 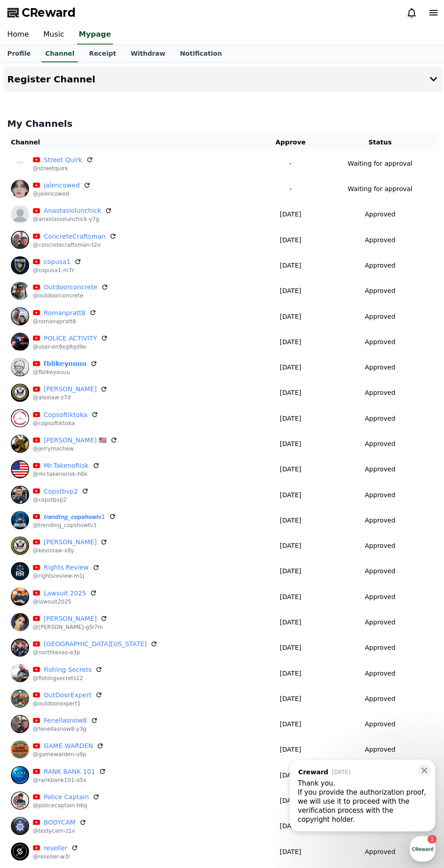 I want to click on p: @outdoorconcrete, so click(x=71, y=294).